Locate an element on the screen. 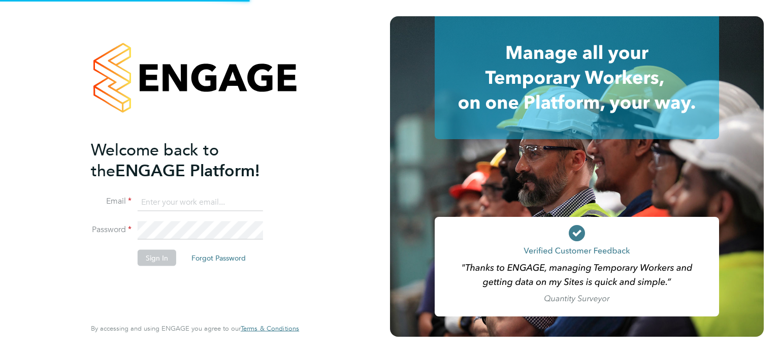 Image resolution: width=780 pixels, height=353 pixels. span: By accessing and using ENGAGE you agree to our is located at coordinates (195, 328).